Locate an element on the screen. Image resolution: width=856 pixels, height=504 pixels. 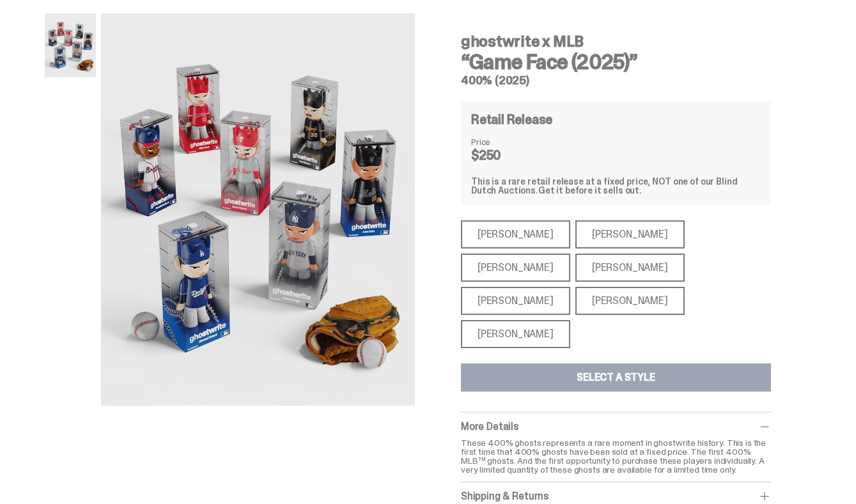
p: These 400% ghosts represents a rare moment in ghostwrite history. This is the first time that 400... is located at coordinates (616, 456).